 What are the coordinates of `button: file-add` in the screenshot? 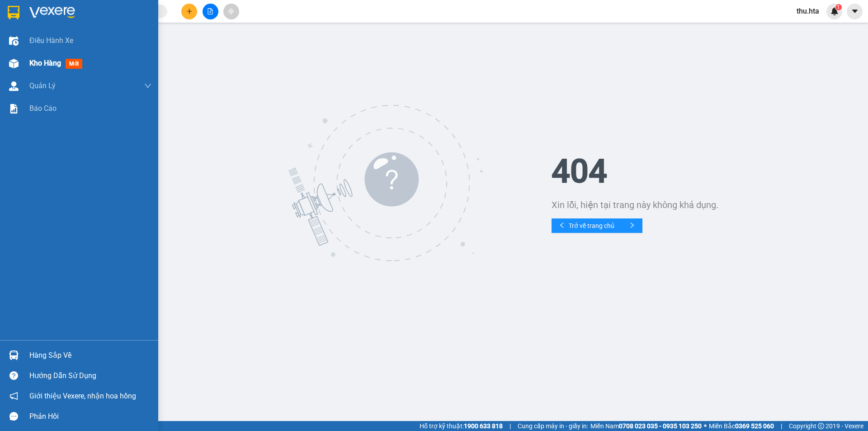 It's located at (210, 11).